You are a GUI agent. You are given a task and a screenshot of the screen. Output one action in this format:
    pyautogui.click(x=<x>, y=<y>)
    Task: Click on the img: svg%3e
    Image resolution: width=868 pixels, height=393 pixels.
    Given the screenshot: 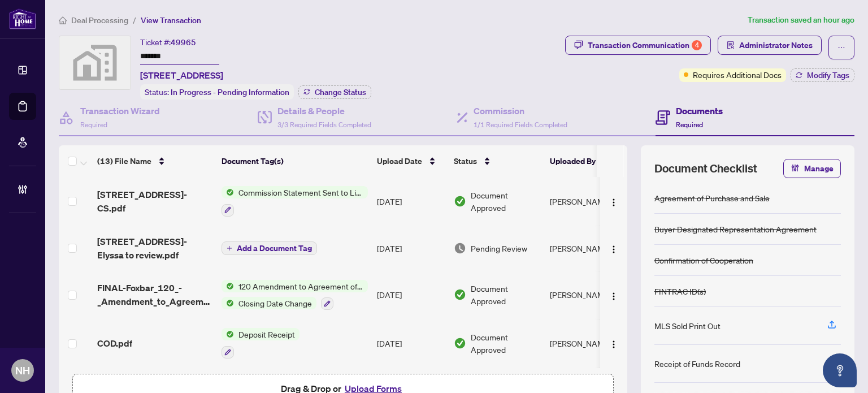 What is the action you would take?
    pyautogui.click(x=95, y=62)
    